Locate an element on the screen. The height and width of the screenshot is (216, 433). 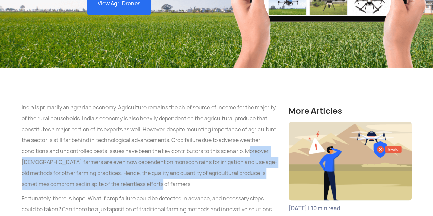
h4: More Articles is located at coordinates (350, 111).